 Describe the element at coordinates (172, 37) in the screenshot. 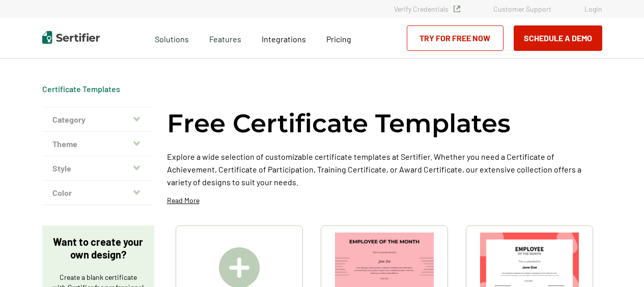

I see `span: Solutions` at that location.